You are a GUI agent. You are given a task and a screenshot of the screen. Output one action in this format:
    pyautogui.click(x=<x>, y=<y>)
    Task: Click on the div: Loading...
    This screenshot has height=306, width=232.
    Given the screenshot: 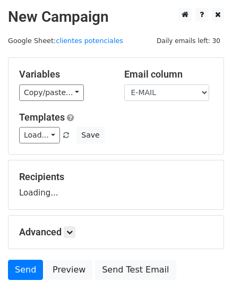 What is the action you would take?
    pyautogui.click(x=116, y=185)
    